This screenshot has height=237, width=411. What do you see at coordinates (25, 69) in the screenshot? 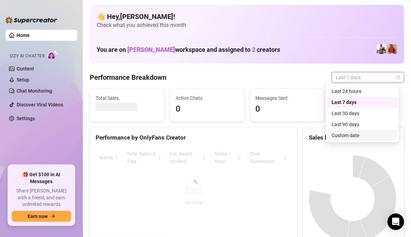
I see `a: Content` at bounding box center [25, 69].